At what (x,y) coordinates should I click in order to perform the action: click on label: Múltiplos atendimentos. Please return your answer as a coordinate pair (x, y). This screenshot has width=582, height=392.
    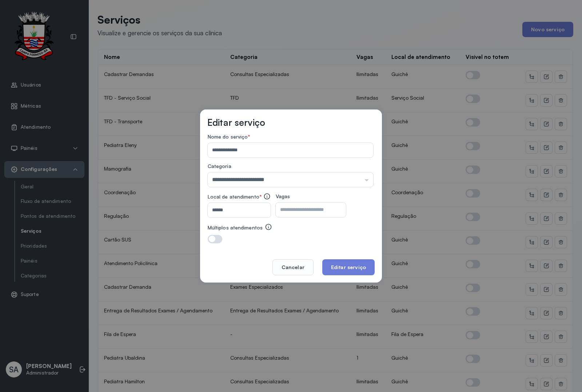
    Looking at the image, I should click on (235, 228).